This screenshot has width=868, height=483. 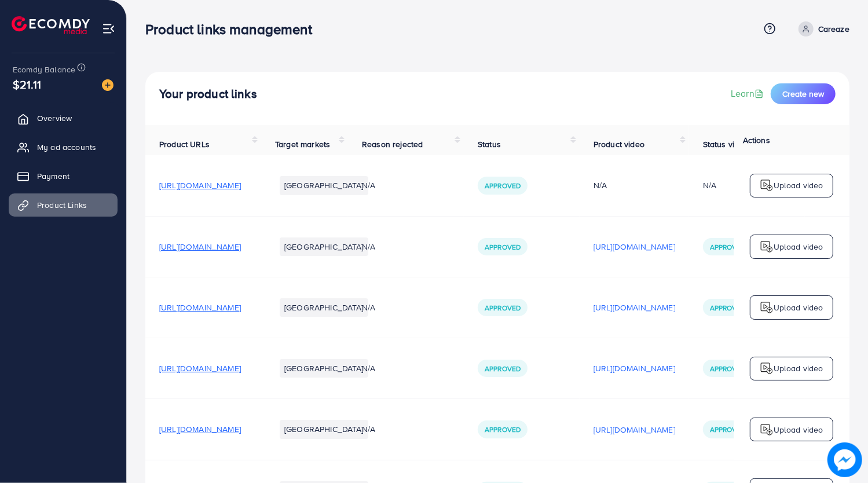 I want to click on span: Payment, so click(x=53, y=176).